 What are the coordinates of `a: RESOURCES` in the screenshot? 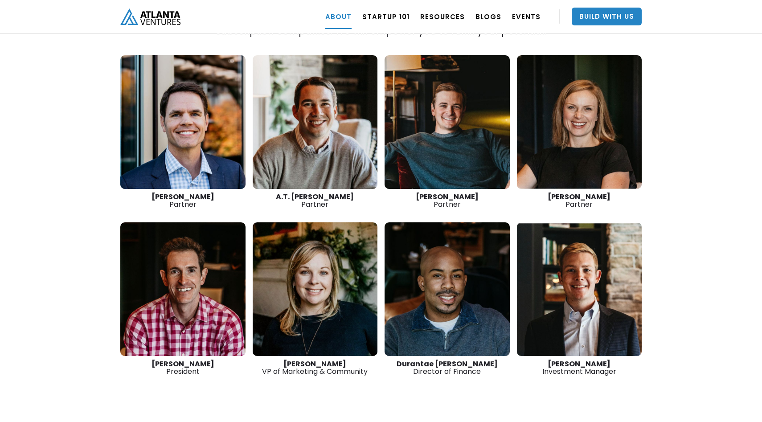 It's located at (443, 16).